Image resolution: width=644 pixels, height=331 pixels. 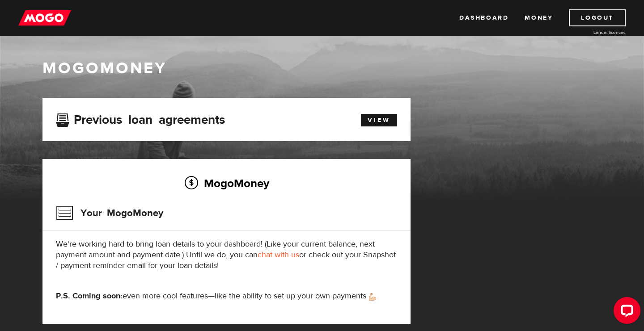 What do you see at coordinates (278, 255) in the screenshot?
I see `a: chat with us` at bounding box center [278, 255].